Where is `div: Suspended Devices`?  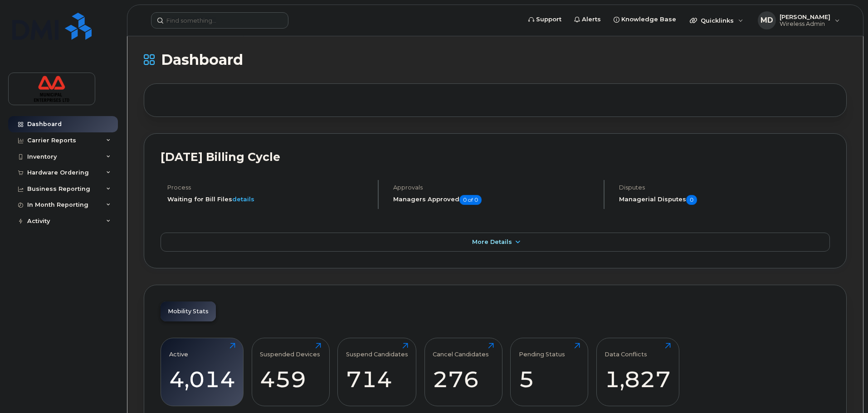 div: Suspended Devices is located at coordinates (290, 350).